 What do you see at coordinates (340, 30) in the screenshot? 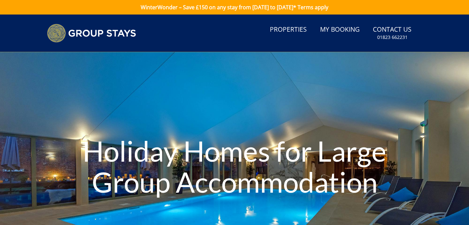
I see `a: My Booking` at bounding box center [340, 30].